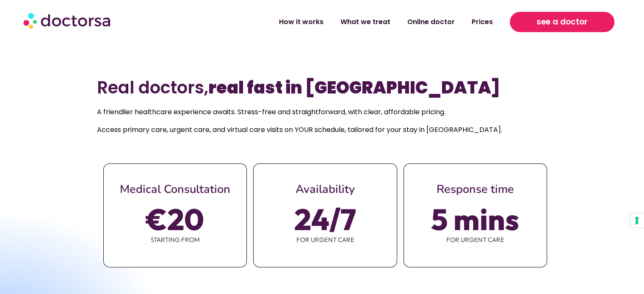  I want to click on a: What we treat, so click(365, 22).